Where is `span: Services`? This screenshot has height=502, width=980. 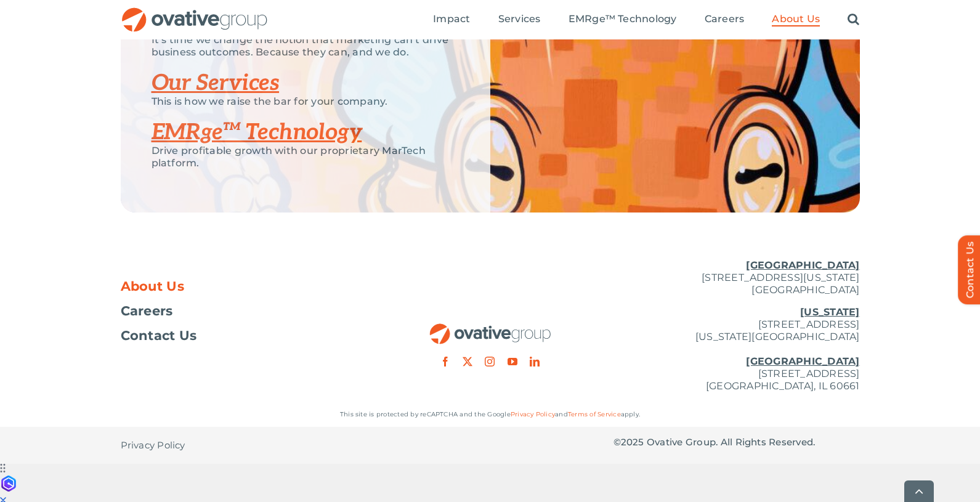
span: Services is located at coordinates (519, 20).